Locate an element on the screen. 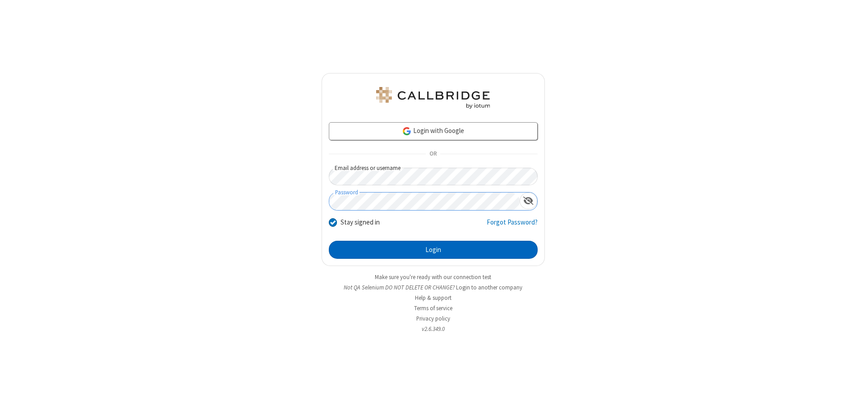 This screenshot has height=413, width=866. button: Login is located at coordinates (433, 250).